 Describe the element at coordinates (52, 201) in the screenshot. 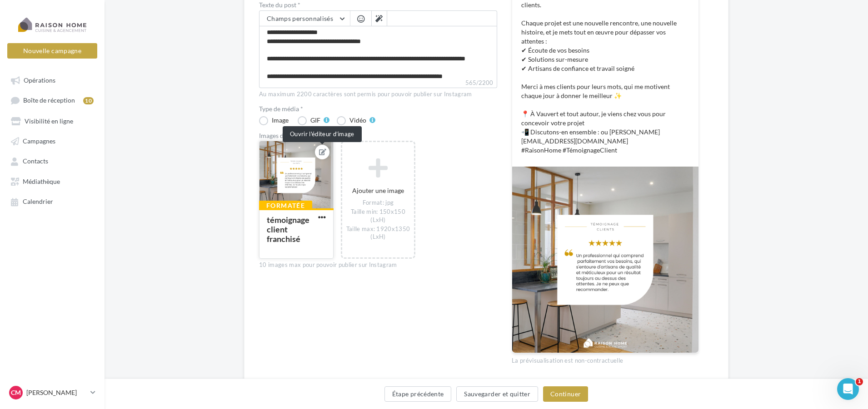

I see `a: Calendrier` at that location.